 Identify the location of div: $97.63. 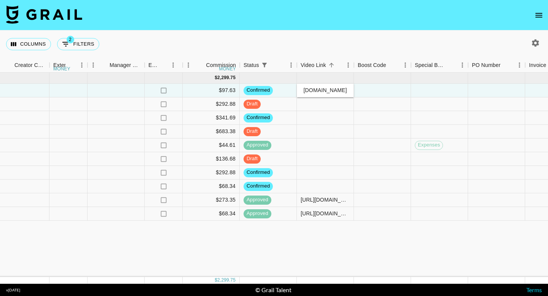
(211, 91).